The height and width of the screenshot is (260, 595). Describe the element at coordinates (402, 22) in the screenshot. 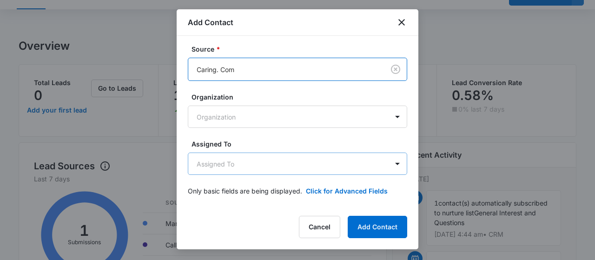

I see `button: close` at that location.